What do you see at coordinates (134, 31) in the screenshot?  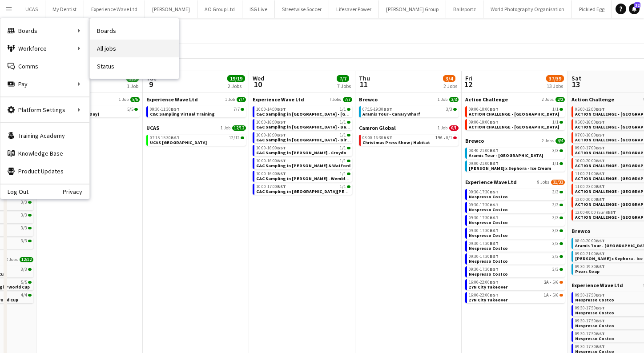 I see `a: Boards` at bounding box center [134, 31].